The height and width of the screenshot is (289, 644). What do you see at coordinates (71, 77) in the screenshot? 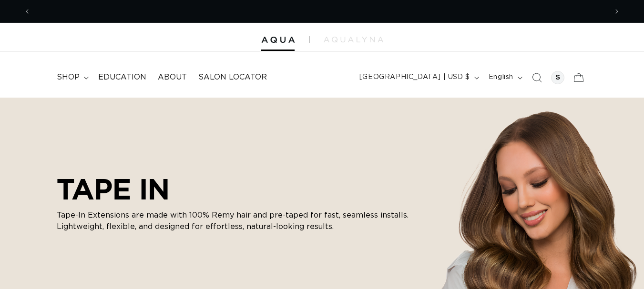
I see `summary: shop` at bounding box center [71, 77].